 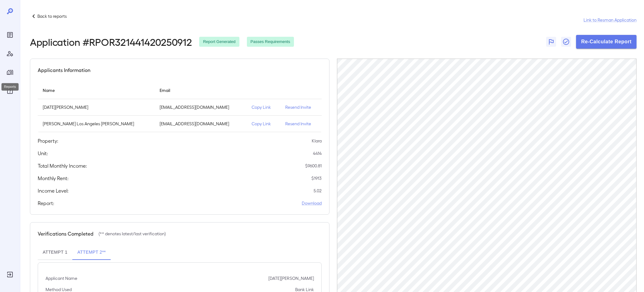 What do you see at coordinates (10, 54) in the screenshot?
I see `div: Manage Users` at bounding box center [10, 54].